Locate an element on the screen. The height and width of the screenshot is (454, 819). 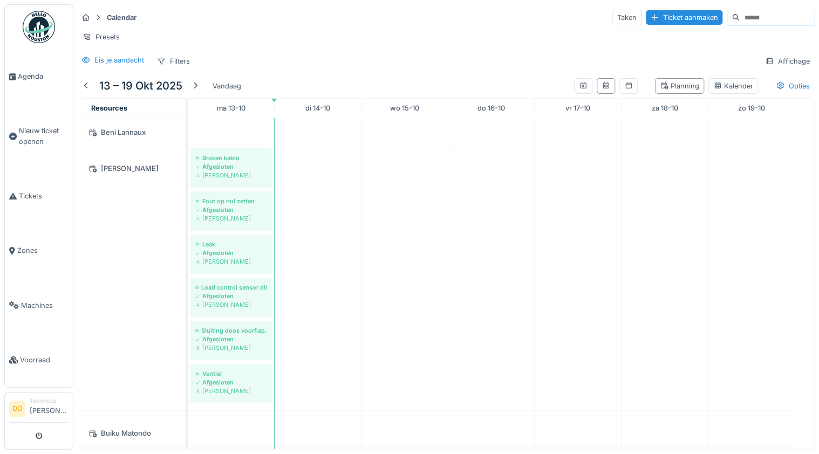
h5: 13 – 19 okt 2025 is located at coordinates (141, 86).